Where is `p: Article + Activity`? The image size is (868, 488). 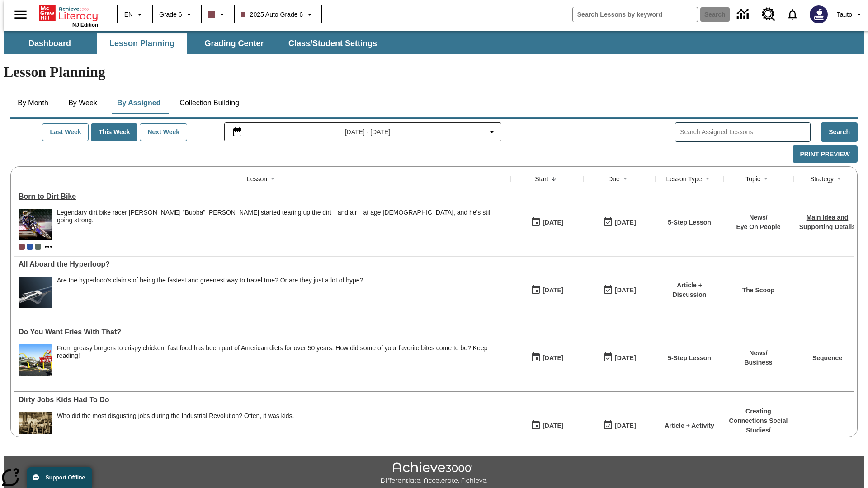 p: Article + Activity is located at coordinates (689, 426).